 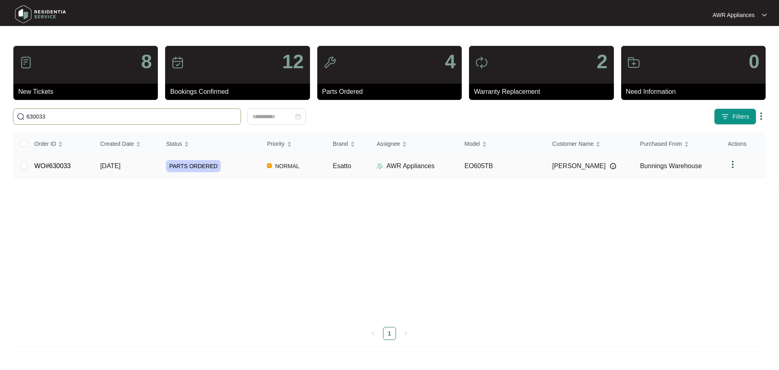 I want to click on span: Purchased From, so click(x=660, y=144).